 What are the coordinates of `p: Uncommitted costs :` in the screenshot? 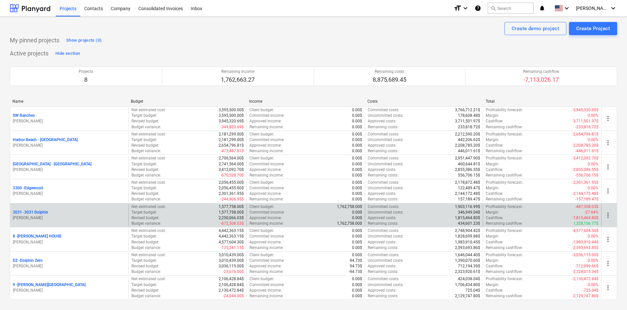 It's located at (385, 188).